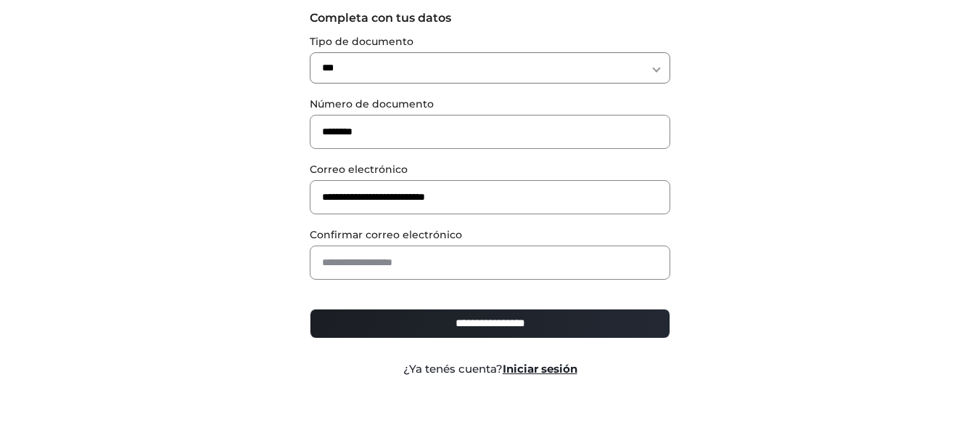  I want to click on a: Iniciar sesión, so click(540, 368).